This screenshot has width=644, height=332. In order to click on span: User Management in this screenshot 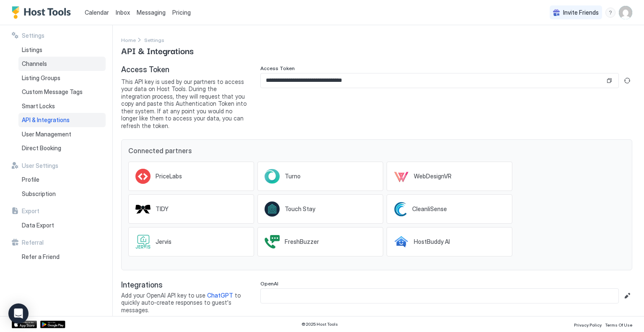, I will do `click(46, 134)`.